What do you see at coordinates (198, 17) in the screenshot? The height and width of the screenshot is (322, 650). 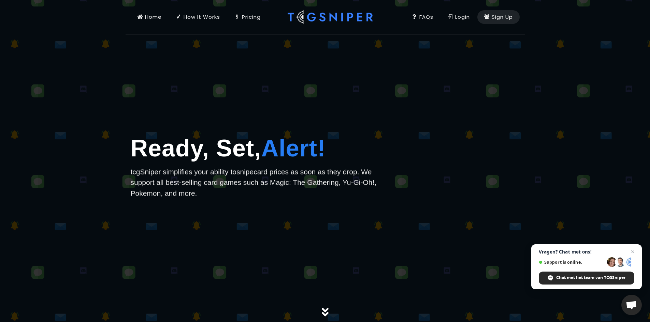 I see `div: How It Works` at bounding box center [198, 17].